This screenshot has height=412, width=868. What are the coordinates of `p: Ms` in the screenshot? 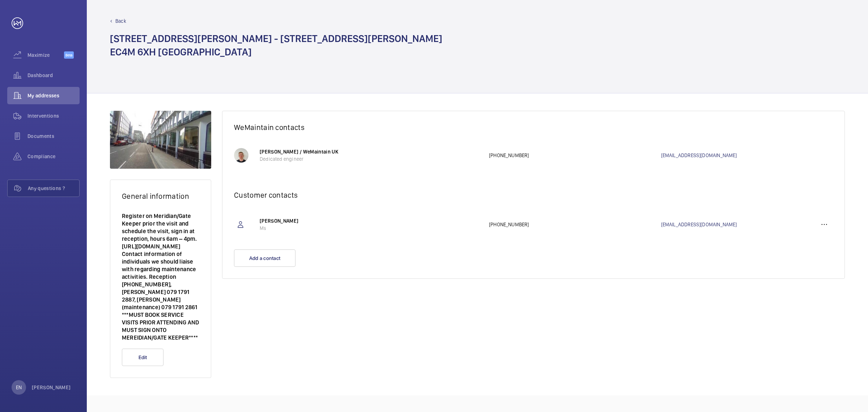 It's located at (371, 228).